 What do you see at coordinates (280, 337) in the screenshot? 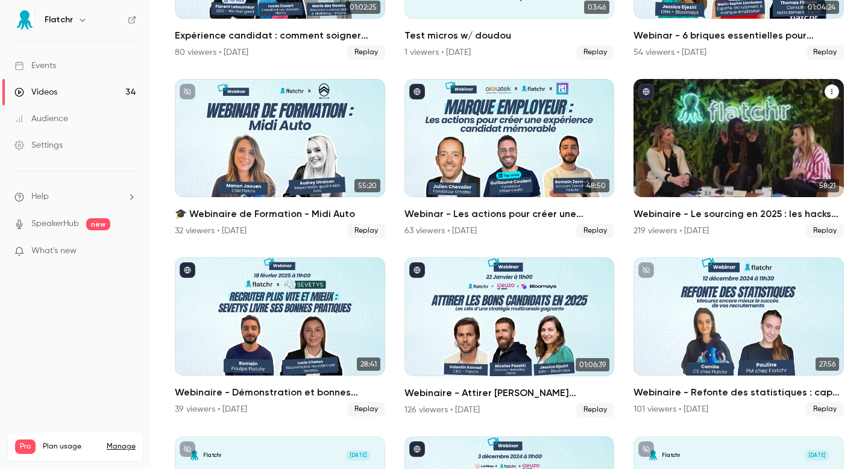
I see `li: Webinaire - Démonstration et bonnes pratiques de recrutement - Flatchr x Sevetys` at bounding box center [280, 337].